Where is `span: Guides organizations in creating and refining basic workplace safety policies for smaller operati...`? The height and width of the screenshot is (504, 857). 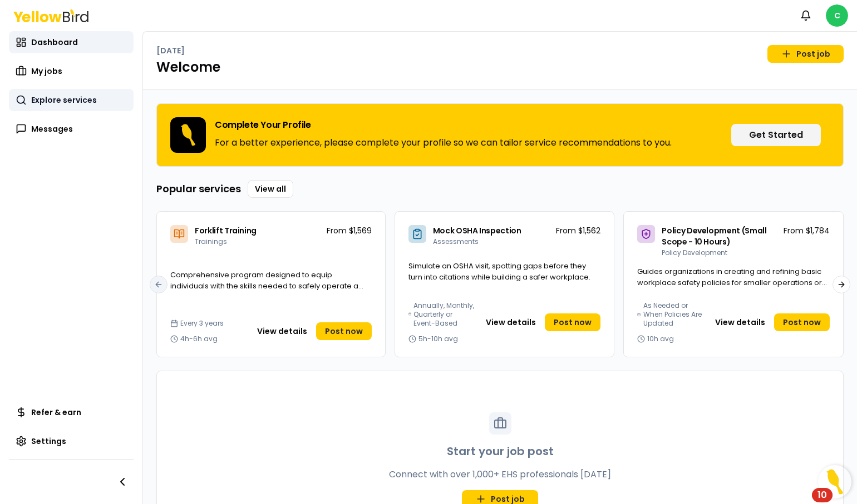
span: Guides organizations in creating and refining basic workplace safety policies for smaller operati... is located at coordinates (732, 283).